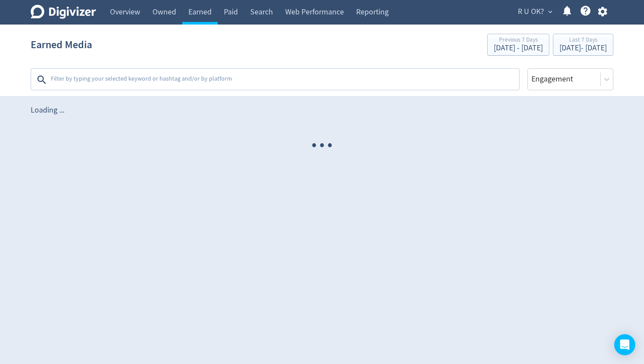 This screenshot has width=644, height=364. What do you see at coordinates (531, 12) in the screenshot?
I see `span: R U OK?` at bounding box center [531, 12].